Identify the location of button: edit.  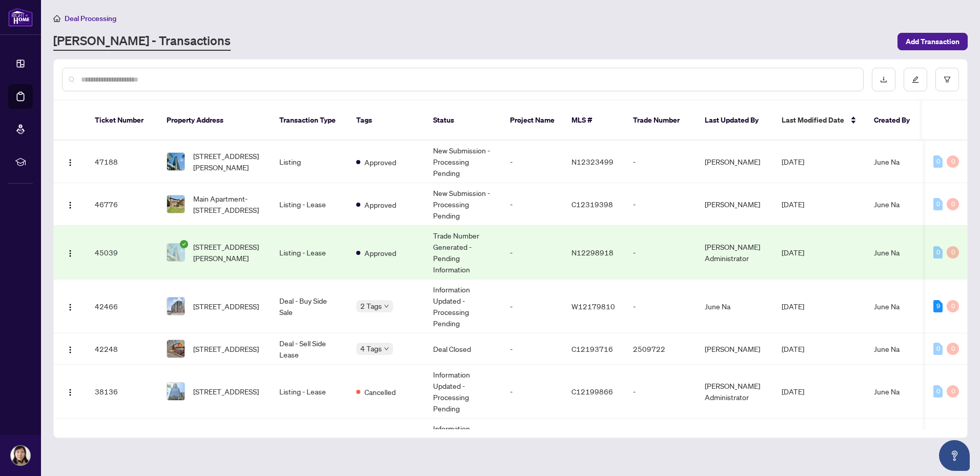
(915, 79).